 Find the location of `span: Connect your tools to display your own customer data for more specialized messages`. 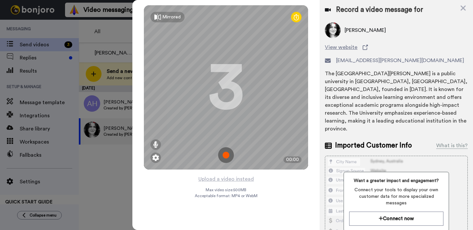

span: Connect your tools to display your own customer data for more specialized messages is located at coordinates (397, 197).